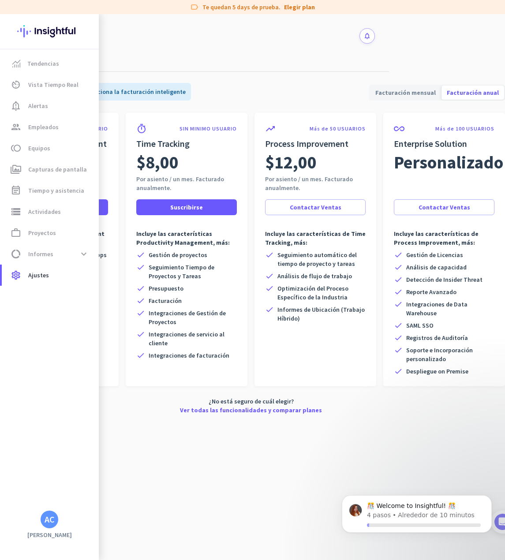  Describe the element at coordinates (43, 63) in the screenshot. I see `span: Tendencias` at that location.